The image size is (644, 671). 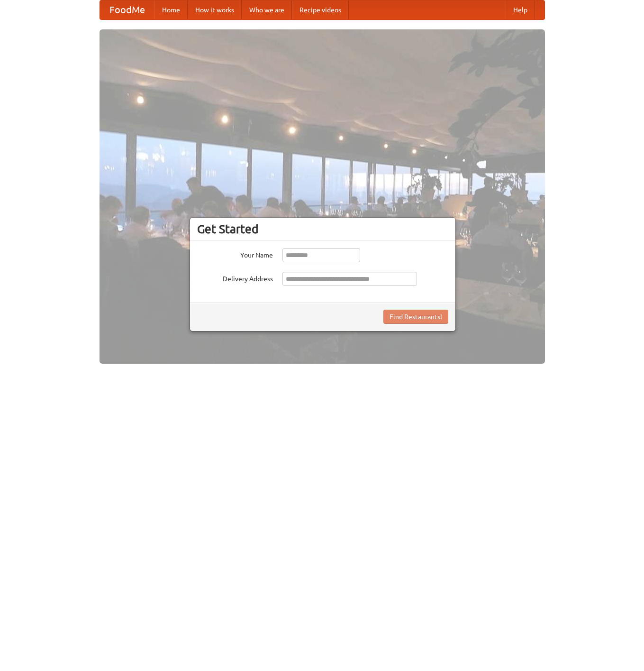 What do you see at coordinates (127, 10) in the screenshot?
I see `a: FoodMe` at bounding box center [127, 10].